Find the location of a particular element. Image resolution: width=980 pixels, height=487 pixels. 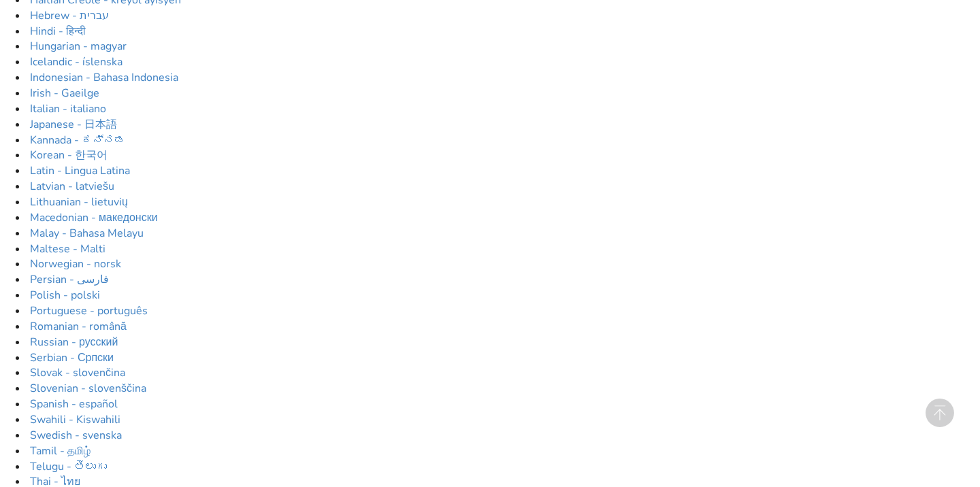

a: Korean - 한국어 is located at coordinates (69, 155).